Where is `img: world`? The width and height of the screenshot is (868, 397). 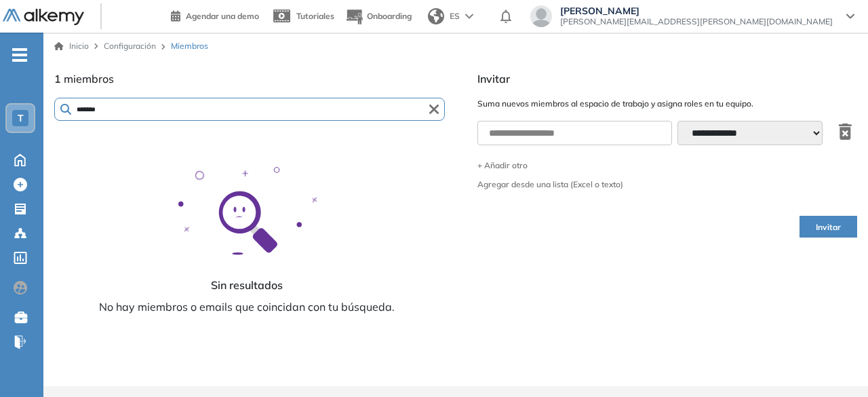
img: world is located at coordinates (436, 17).